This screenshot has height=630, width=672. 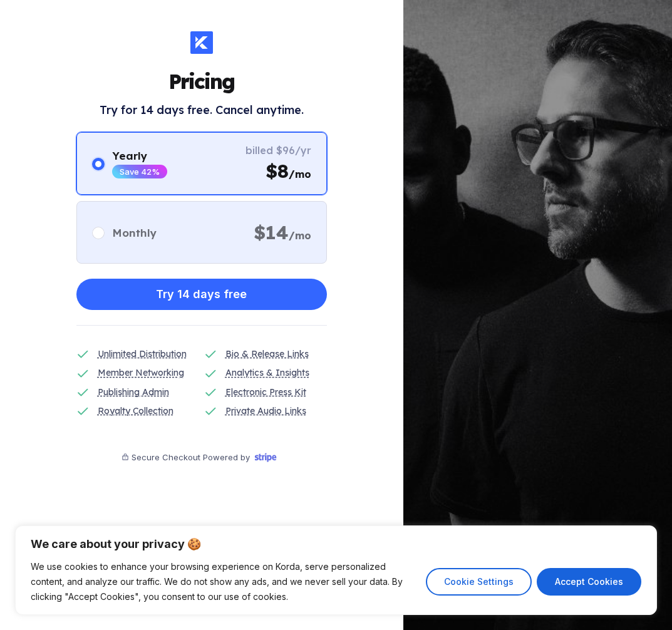 What do you see at coordinates (589, 582) in the screenshot?
I see `button: Accept Cookies` at bounding box center [589, 582].